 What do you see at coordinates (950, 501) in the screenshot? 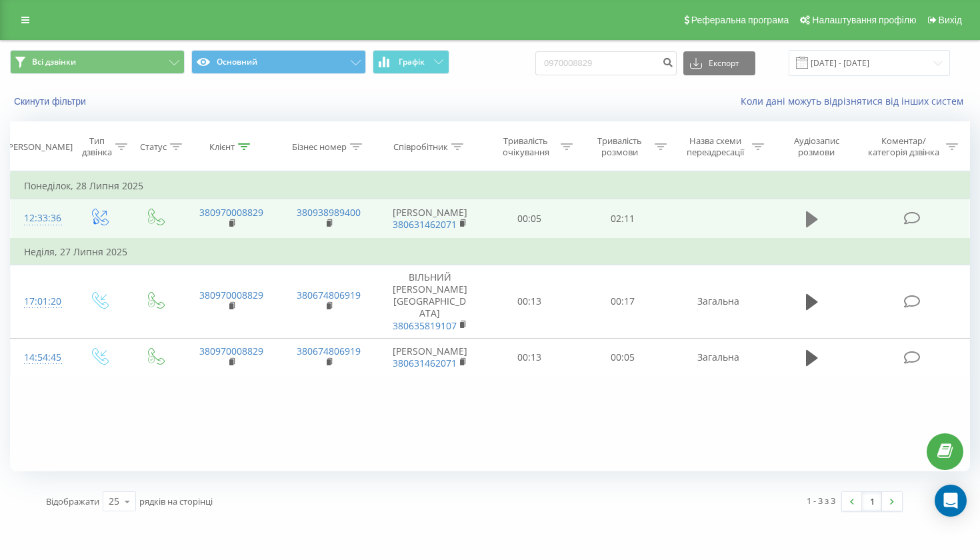
I see `div: Open Intercom Messenger` at bounding box center [950, 501].